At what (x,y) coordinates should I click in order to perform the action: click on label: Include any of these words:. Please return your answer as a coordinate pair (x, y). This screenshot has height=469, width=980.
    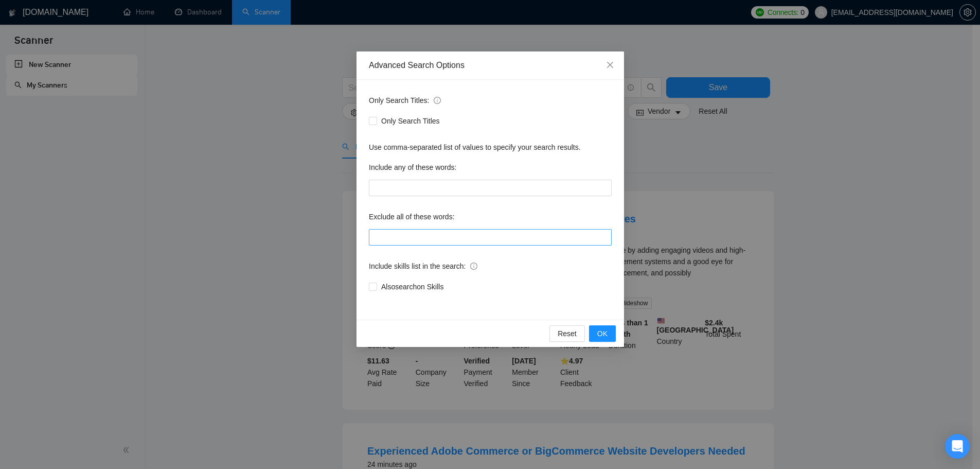
    Looking at the image, I should click on (413, 167).